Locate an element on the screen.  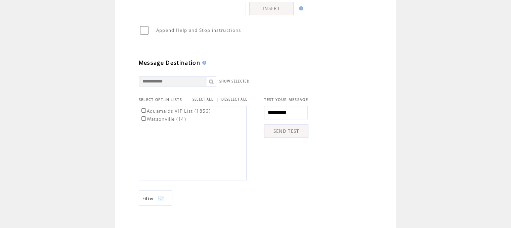
a: SEND TEST is located at coordinates (286, 131).